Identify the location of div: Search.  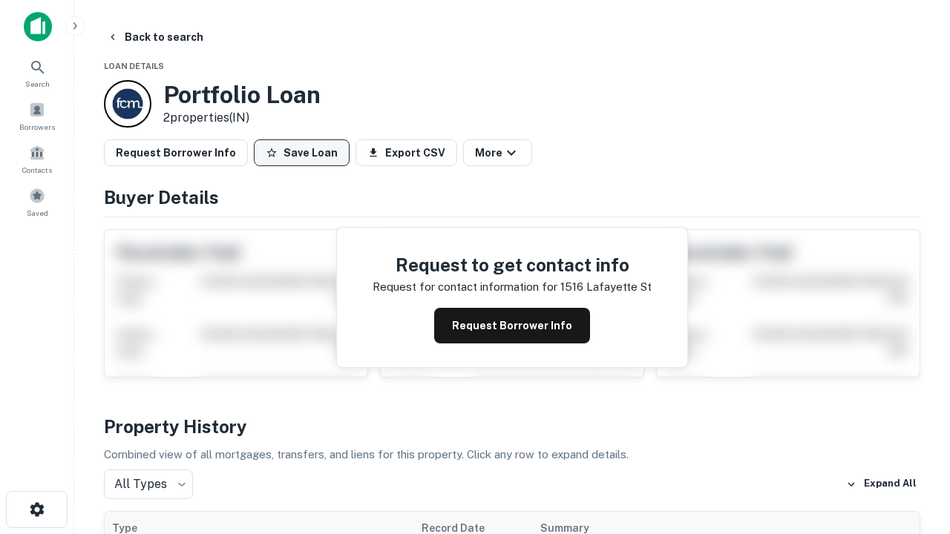
(37, 73).